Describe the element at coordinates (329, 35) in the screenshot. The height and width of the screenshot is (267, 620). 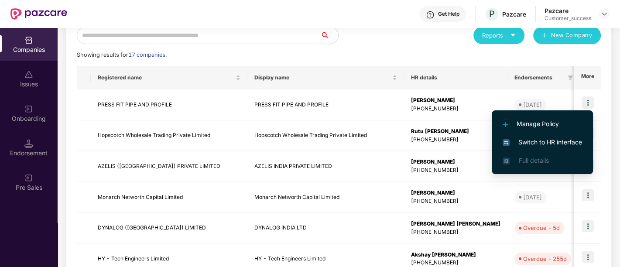
I see `span: search` at that location.